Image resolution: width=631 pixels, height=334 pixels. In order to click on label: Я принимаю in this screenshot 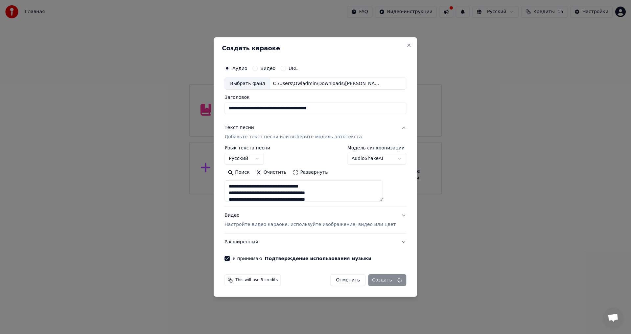, I will do `click(302, 259)`.